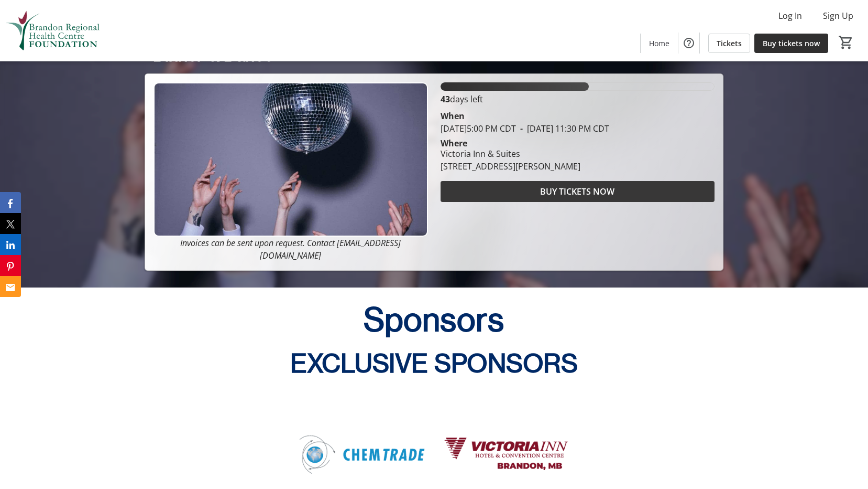 This screenshot has height=489, width=868. What do you see at coordinates (729, 43) in the screenshot?
I see `span: Tickets` at bounding box center [729, 43].